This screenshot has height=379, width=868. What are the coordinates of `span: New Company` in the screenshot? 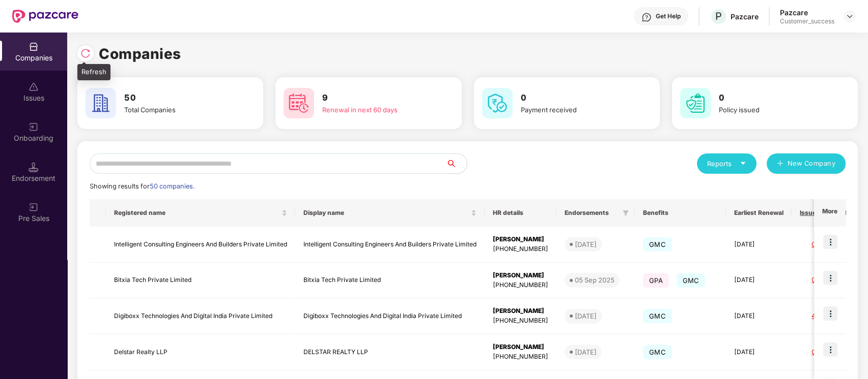 It's located at (812, 164).